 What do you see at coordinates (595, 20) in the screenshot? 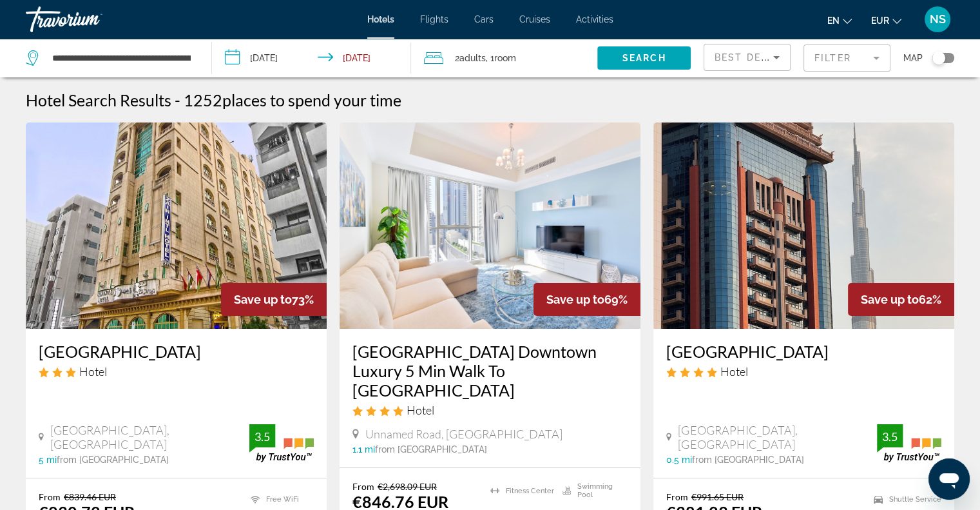
I see `span: Activities` at bounding box center [595, 20].